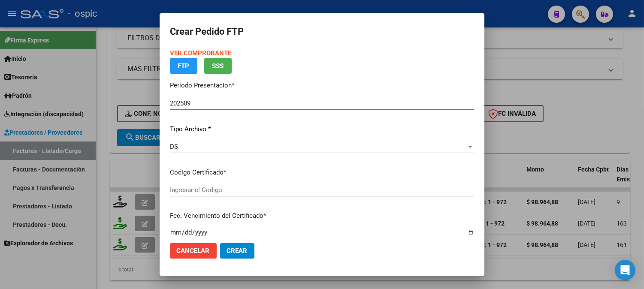  Describe the element at coordinates (625, 270) in the screenshot. I see `div: Open Intercom Messenger` at that location.